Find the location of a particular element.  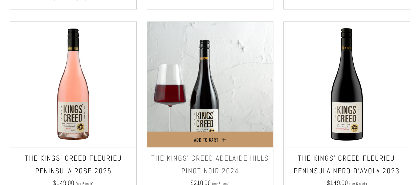

span: Add to Cart is located at coordinates (206, 140).